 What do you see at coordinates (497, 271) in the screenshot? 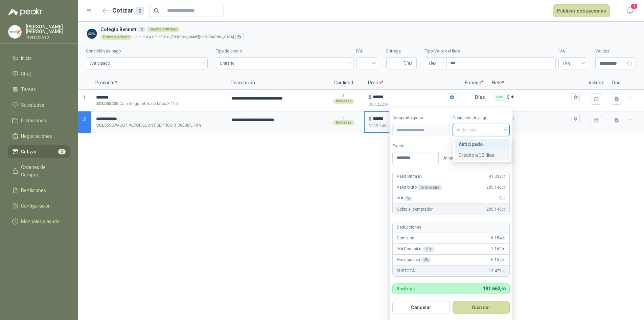
I see `span: 13.477` at bounding box center [497, 271].